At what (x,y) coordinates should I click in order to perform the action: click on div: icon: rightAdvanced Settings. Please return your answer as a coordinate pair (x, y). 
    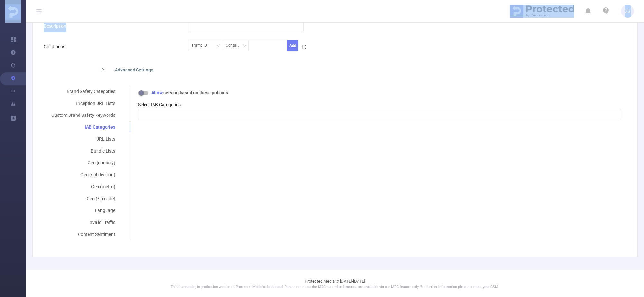
    Looking at the image, I should click on (269, 69).